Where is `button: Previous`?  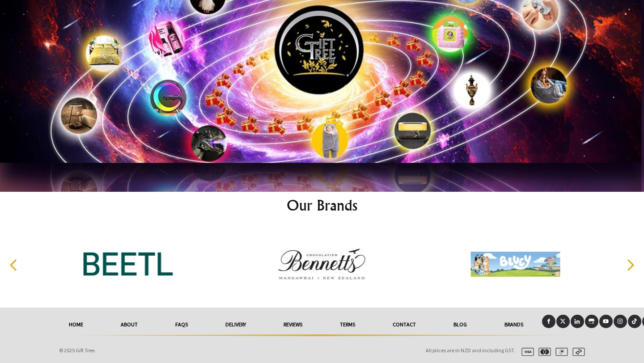 button: Previous is located at coordinates (14, 265).